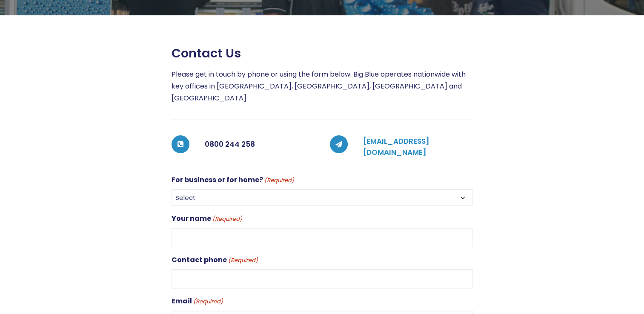 This screenshot has height=314, width=644. What do you see at coordinates (260, 145) in the screenshot?
I see `h5: 0800 244 258` at bounding box center [260, 145].